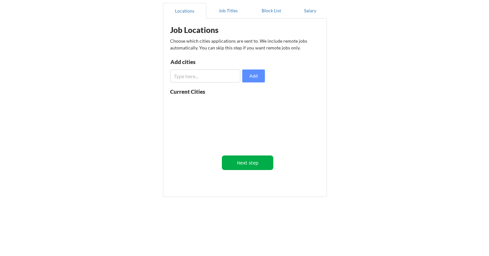 This screenshot has width=489, height=256. I want to click on div: Add cities, so click(204, 62).